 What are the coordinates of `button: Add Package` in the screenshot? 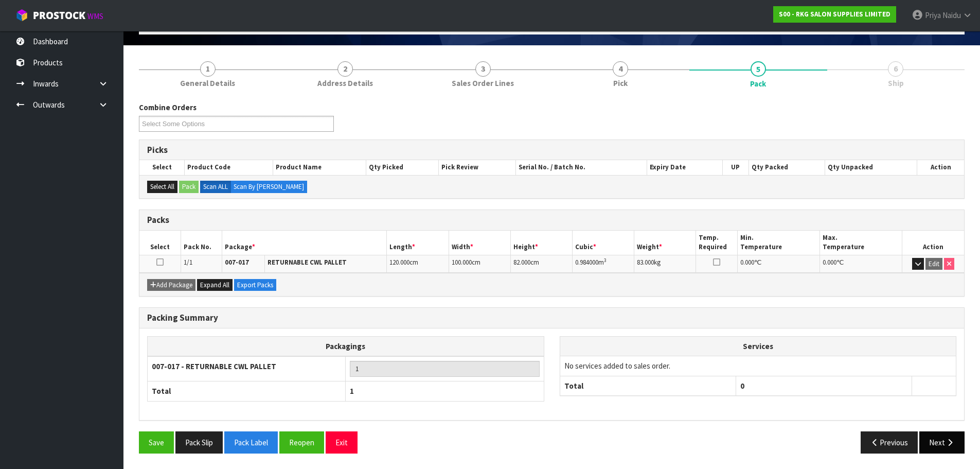 It's located at (171, 285).